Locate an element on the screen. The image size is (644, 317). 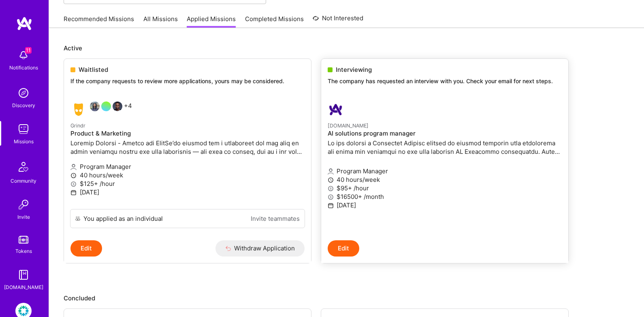
span: 11 is located at coordinates (28, 50).